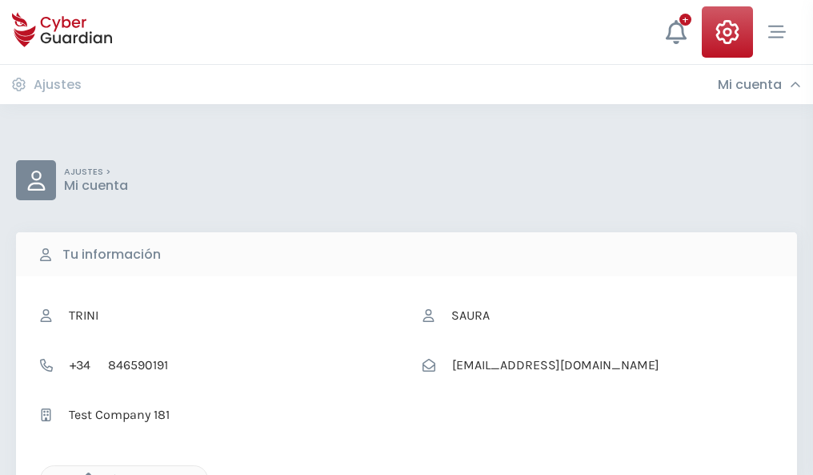 This screenshot has height=475, width=813. What do you see at coordinates (245, 365) in the screenshot?
I see `input: Teléfono` at bounding box center [245, 365].